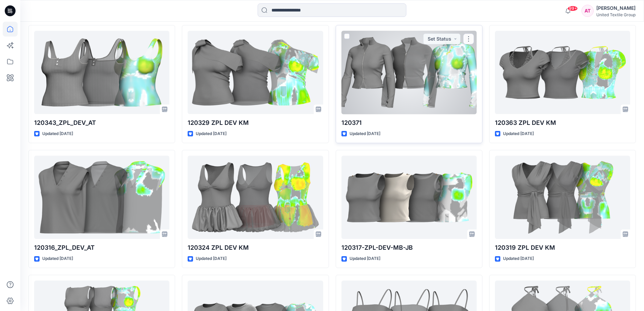 The height and width of the screenshot is (311, 644). Describe the element at coordinates (409, 248) in the screenshot. I see `p: 120317-ZPL-DEV-MB-JB` at that location.